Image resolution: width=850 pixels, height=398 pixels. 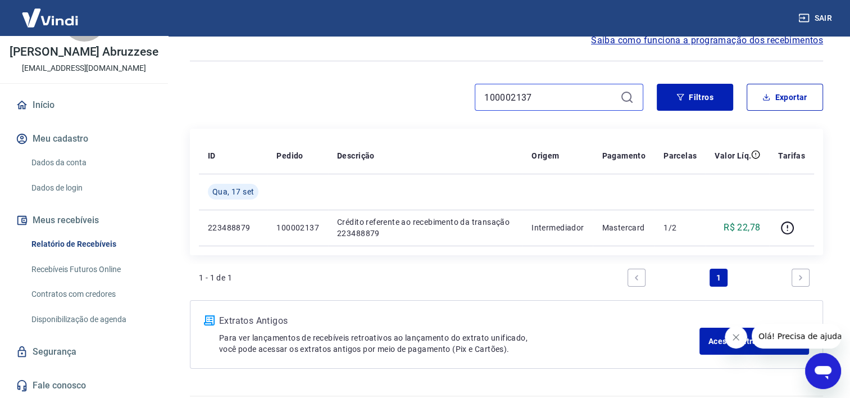 I want to click on a: Relatório de Recebíveis, so click(x=90, y=244).